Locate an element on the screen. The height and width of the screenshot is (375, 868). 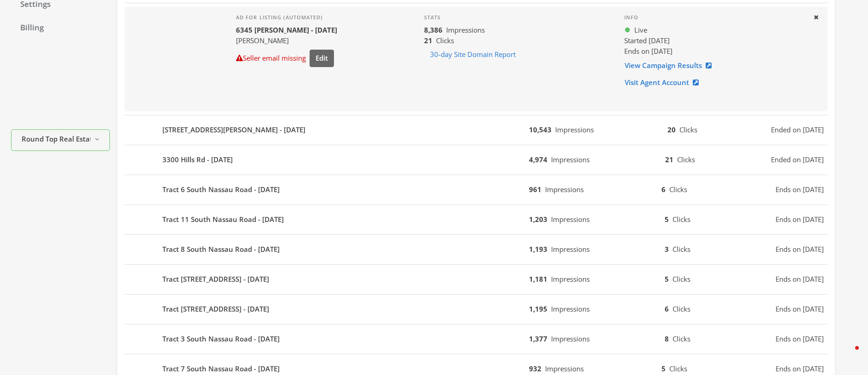
h4: Info is located at coordinates (715, 17).